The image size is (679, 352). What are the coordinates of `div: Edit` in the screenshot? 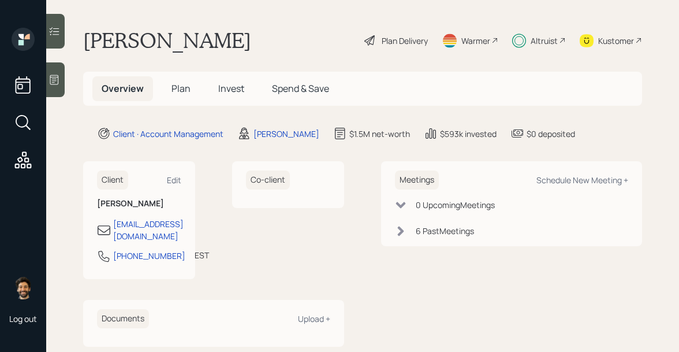 It's located at (174, 180).